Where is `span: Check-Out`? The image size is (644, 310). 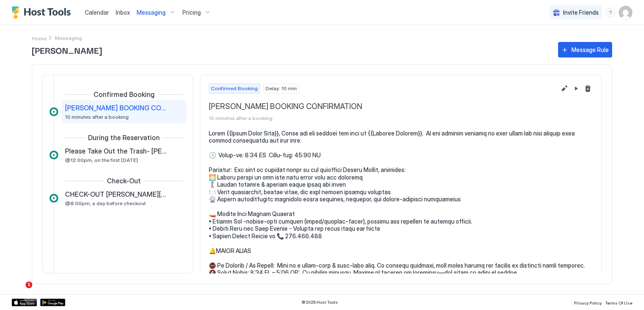
span: Check-Out is located at coordinates (124, 181).